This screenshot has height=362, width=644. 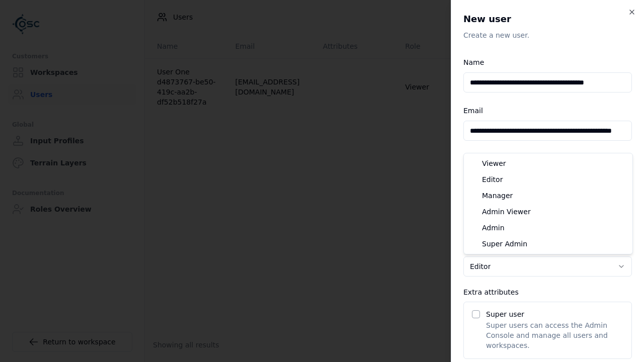 I want to click on span: Viewer, so click(x=494, y=164).